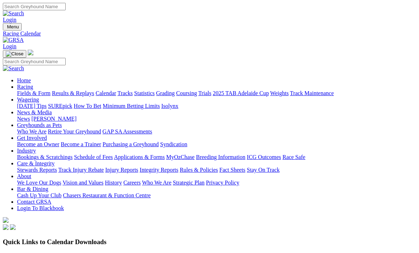 The image size is (419, 253). What do you see at coordinates (216, 106) in the screenshot?
I see `div: Wagering` at bounding box center [216, 106].